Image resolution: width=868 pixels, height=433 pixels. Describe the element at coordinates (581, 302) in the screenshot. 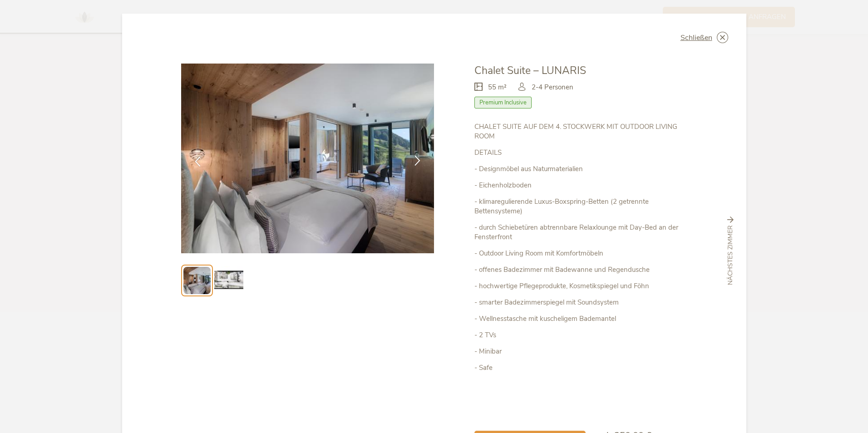

I see `p: - smarter Badezimmerspiegel mit Soundsystem` at that location.